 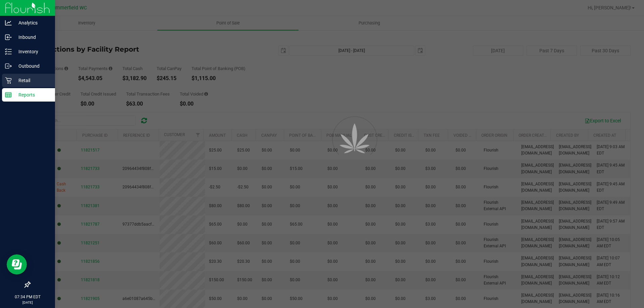 What do you see at coordinates (28, 297) in the screenshot?
I see `p: 07:34 PM EDT` at bounding box center [28, 297].